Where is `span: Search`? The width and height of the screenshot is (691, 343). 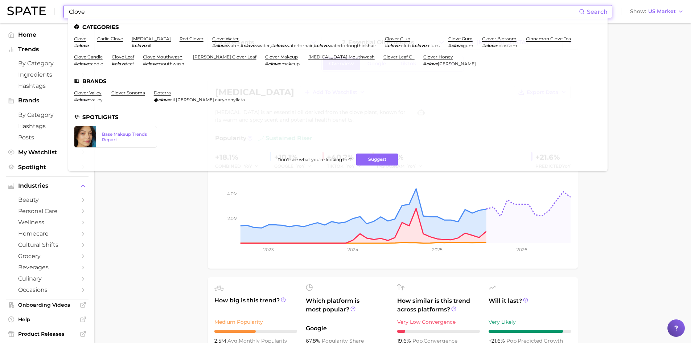 span: Search is located at coordinates (597, 12).